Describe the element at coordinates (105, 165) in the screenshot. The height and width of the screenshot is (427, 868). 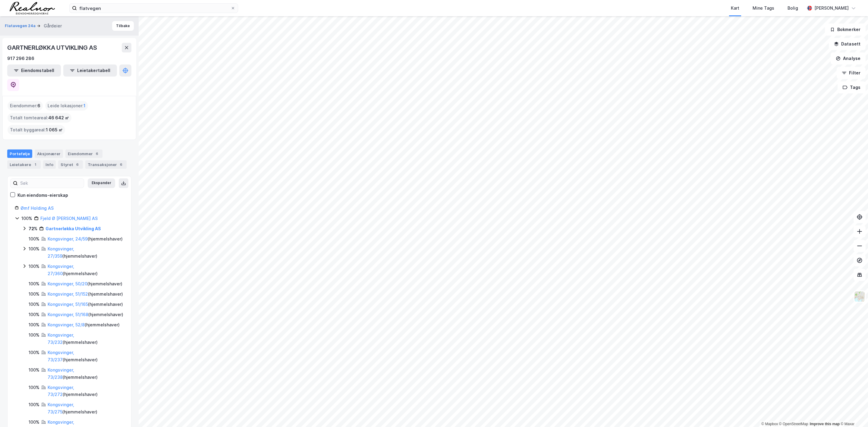
I see `div: Transaksjoner` at that location.